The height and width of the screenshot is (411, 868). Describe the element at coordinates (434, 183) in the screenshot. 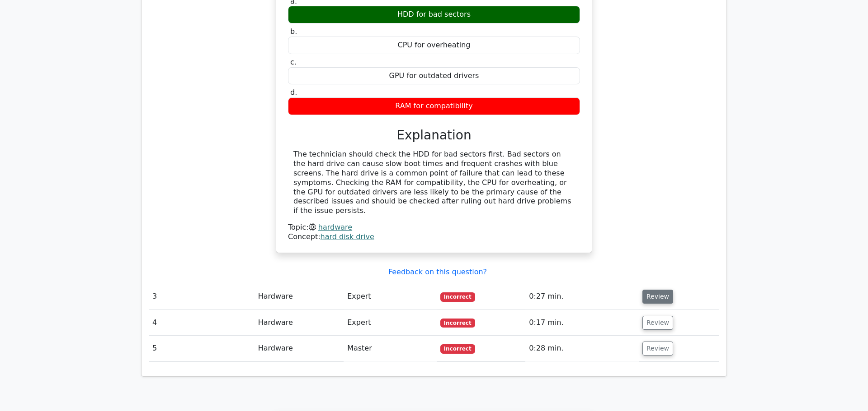

I see `div: The technician should check the HDD for bad sectors first. Bad sectors on the hard drive can caus...` at that location.